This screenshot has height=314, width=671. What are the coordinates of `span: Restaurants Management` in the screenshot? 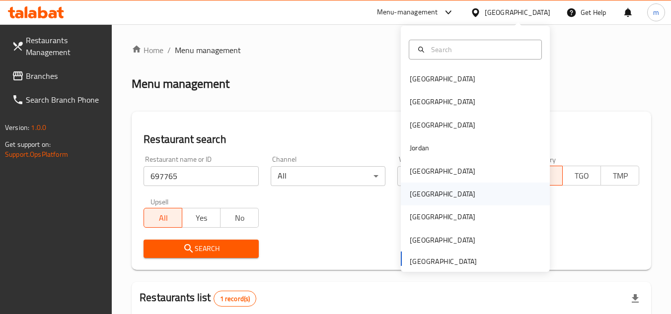 It's located at (65, 46).